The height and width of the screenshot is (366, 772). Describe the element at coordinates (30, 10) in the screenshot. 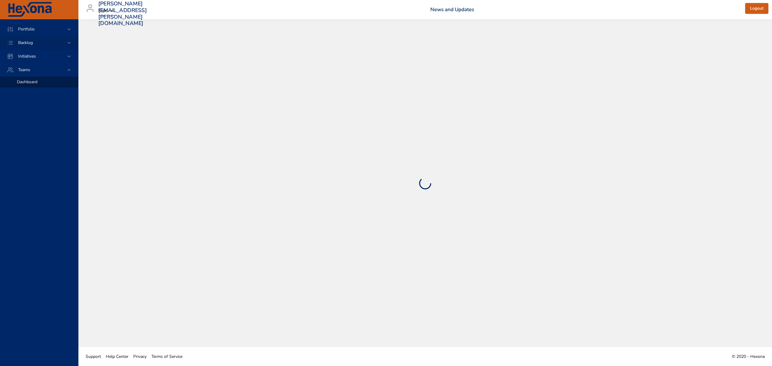

I see `img: Hexona` at that location.